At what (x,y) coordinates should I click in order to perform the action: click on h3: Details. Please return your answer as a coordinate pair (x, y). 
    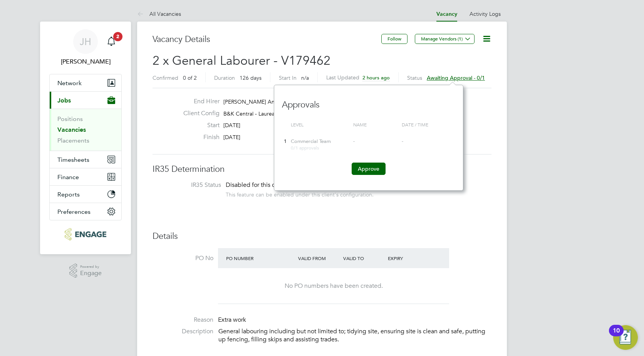
    Looking at the image, I should click on (322, 236).